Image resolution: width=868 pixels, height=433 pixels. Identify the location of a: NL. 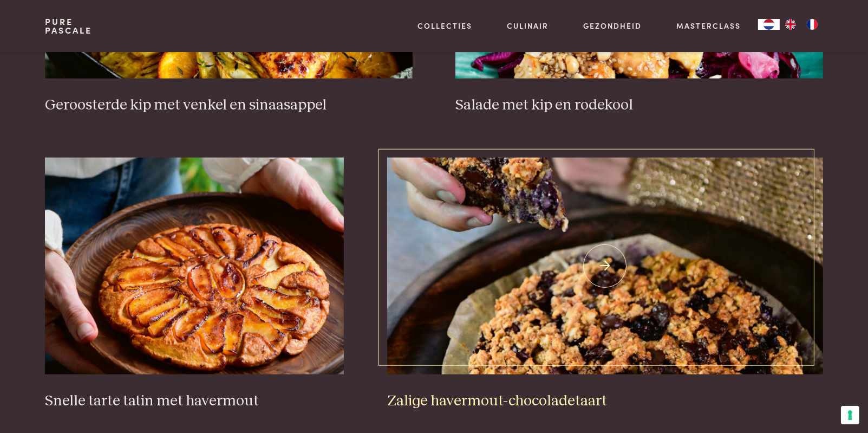
(768, 25).